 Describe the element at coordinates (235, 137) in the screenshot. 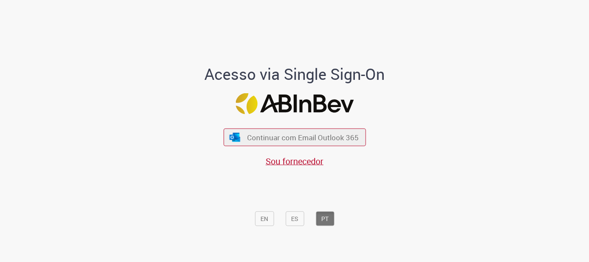

I see `img: ícone Azure/Microsoft 360` at that location.